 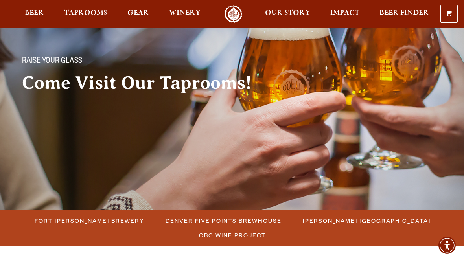 What do you see at coordinates (34, 13) in the screenshot?
I see `span: Beer` at bounding box center [34, 13].